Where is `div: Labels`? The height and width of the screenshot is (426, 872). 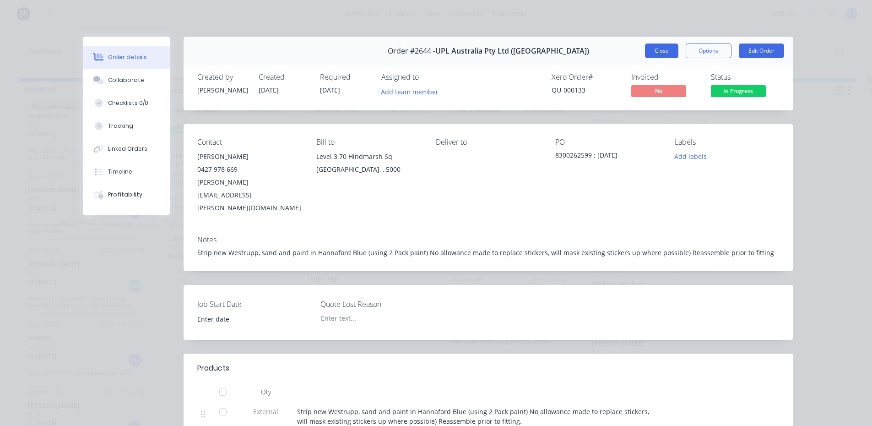
div: Labels is located at coordinates (727, 142).